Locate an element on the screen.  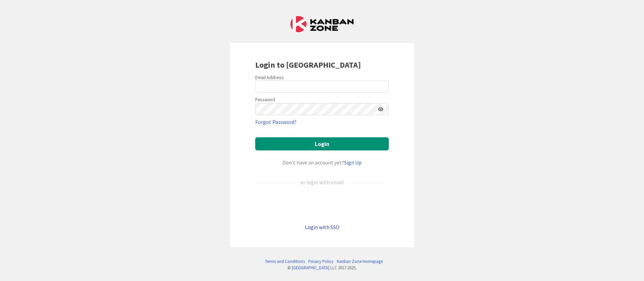
label: Email Address is located at coordinates (270, 77).